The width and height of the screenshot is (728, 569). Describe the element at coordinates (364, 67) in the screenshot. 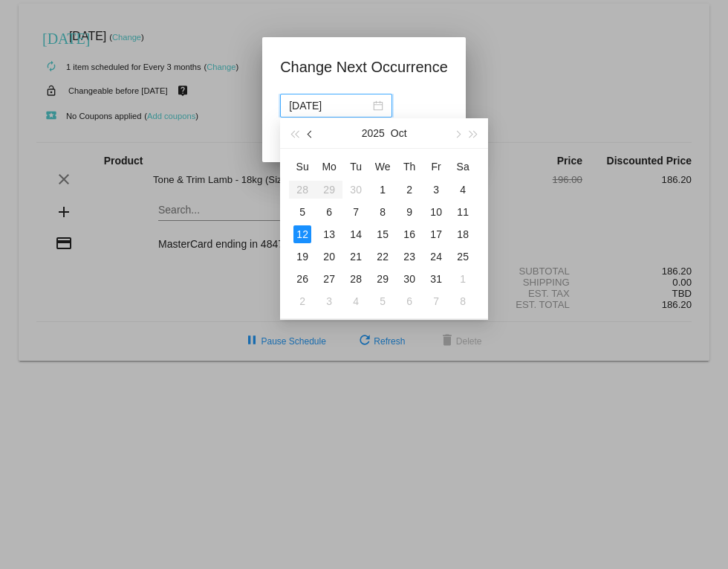

I see `h1: Change Next Occurrence` at that location.